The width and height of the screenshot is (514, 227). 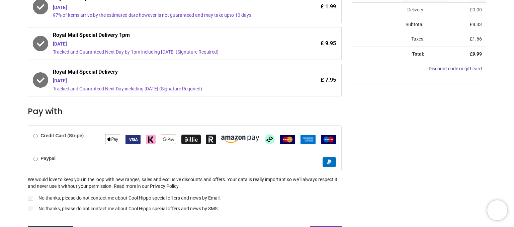 I want to click on span: Apple Pay, so click(x=113, y=139).